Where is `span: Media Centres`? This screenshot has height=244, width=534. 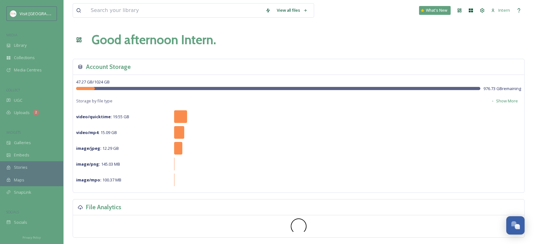 span: Media Centres is located at coordinates (28, 70).